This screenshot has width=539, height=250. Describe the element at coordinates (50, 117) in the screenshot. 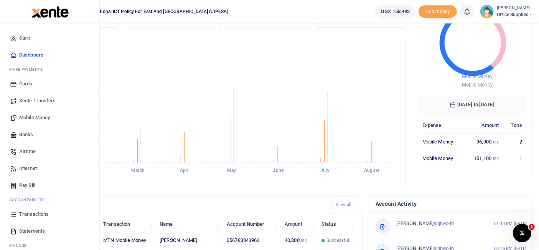

I see `a: Mobile Money` at that location.